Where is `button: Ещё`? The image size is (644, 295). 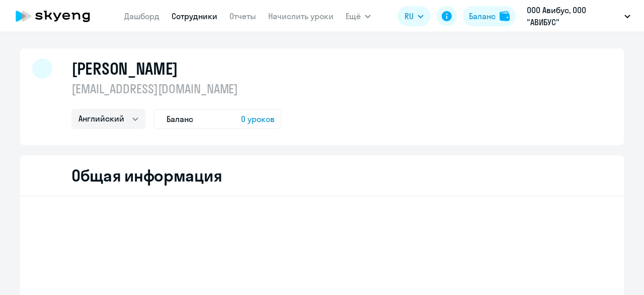
button: Ещё is located at coordinates (359, 16).